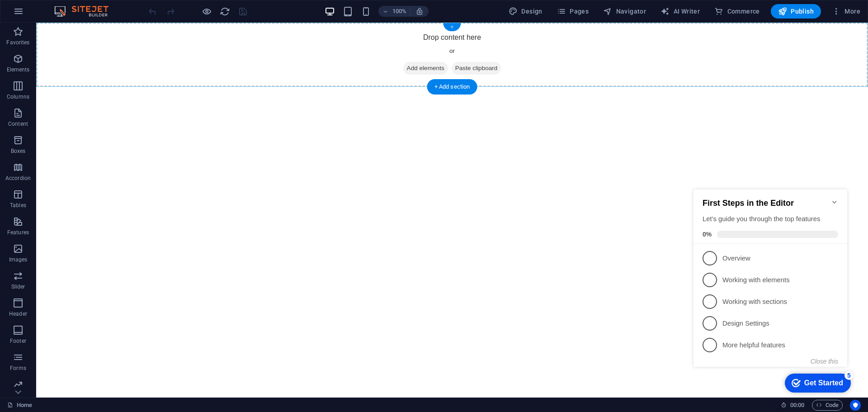 This screenshot has width=868, height=412. I want to click on p: Working with elements, so click(87, 103).